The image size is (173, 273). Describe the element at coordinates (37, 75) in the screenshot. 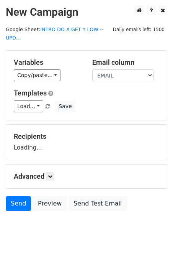

I see `a: Copy/paste...` at that location.